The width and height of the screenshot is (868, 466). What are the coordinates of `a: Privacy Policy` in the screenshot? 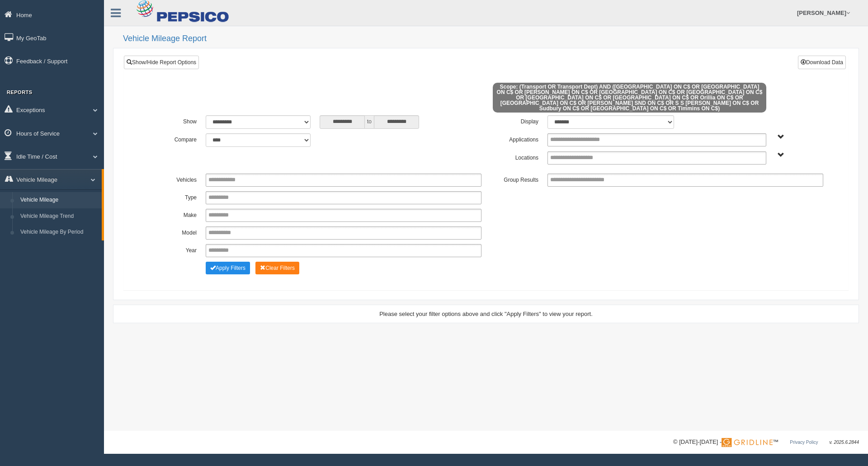 It's located at (804, 442).